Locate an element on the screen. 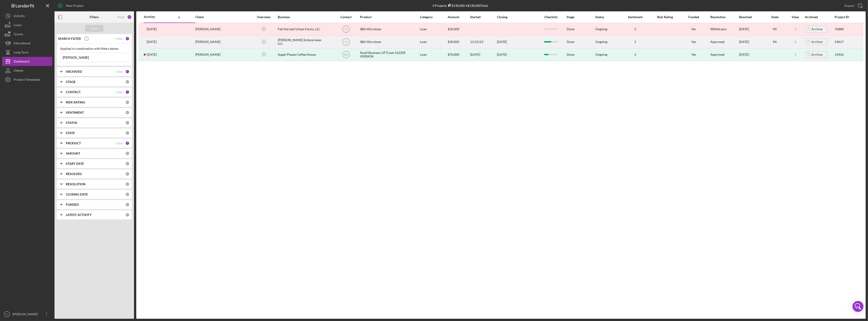 The height and width of the screenshot is (321, 868). div: Resolved is located at coordinates (749, 17).